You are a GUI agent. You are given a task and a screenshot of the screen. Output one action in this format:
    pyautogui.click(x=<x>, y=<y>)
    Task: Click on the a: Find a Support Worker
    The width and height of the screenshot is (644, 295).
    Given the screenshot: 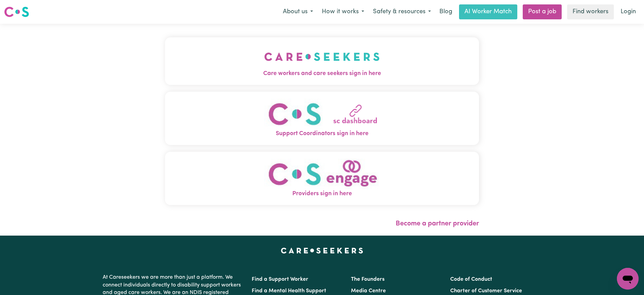 What is the action you would take?
    pyautogui.click(x=280, y=279)
    